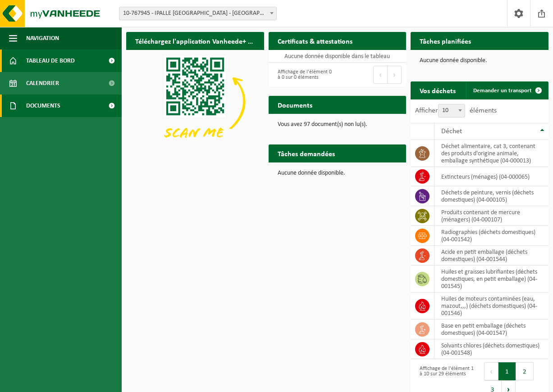  Describe the element at coordinates (506, 90) in the screenshot. I see `a: Demander un transport` at that location.